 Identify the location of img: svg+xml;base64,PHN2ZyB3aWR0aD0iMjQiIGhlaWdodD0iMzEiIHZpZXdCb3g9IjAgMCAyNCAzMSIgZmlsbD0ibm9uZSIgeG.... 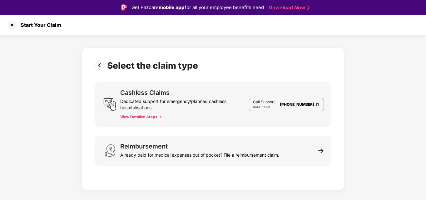
(110, 151).